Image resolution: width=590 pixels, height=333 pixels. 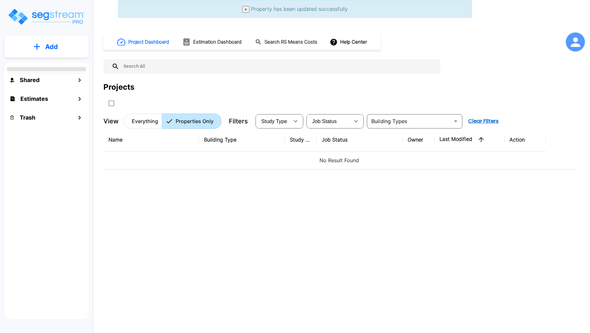 What do you see at coordinates (349, 42) in the screenshot?
I see `button: Help Center` at bounding box center [349, 42].